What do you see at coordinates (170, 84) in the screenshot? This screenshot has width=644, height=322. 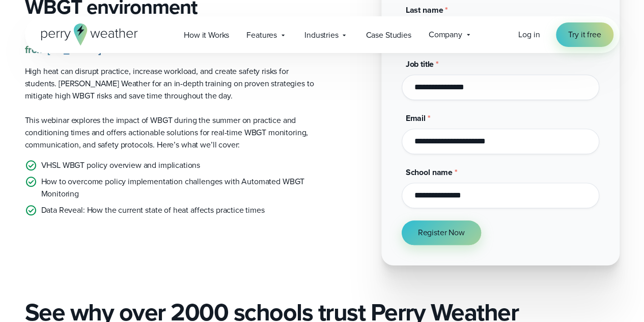 I see `p: High heat can disrupt practice, increase workload, and create safety risks for students. [PERSON_...` at bounding box center [170, 84].